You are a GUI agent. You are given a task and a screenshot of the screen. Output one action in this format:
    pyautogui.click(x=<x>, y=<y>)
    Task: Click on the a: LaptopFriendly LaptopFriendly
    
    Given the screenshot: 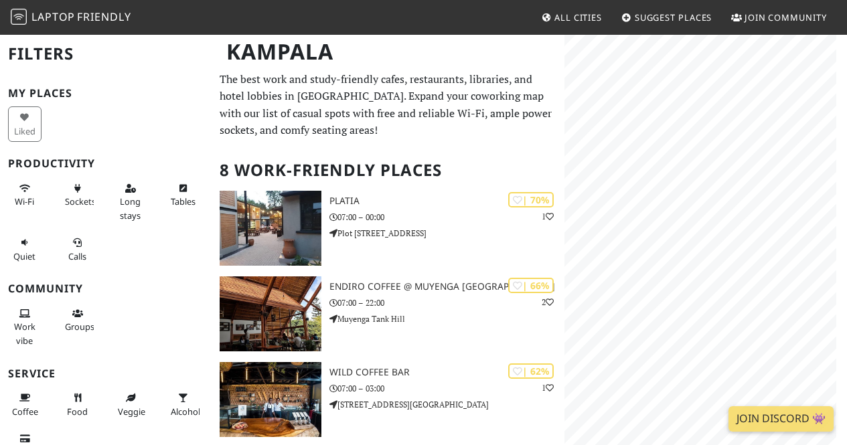 What is the action you would take?
    pyautogui.click(x=71, y=17)
    